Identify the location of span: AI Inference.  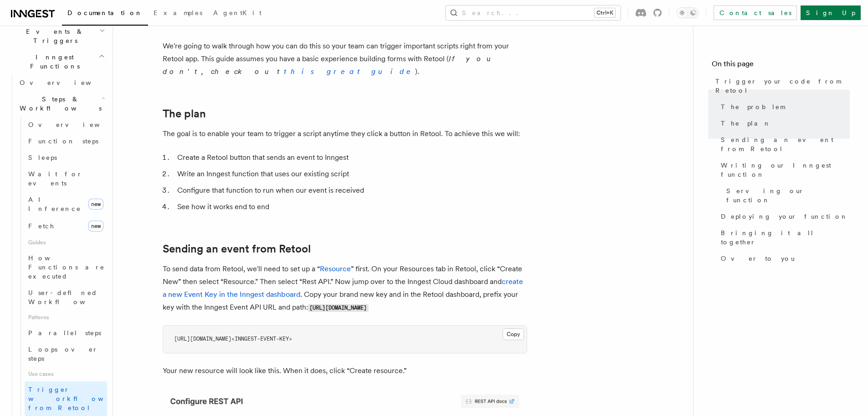
(55, 204).